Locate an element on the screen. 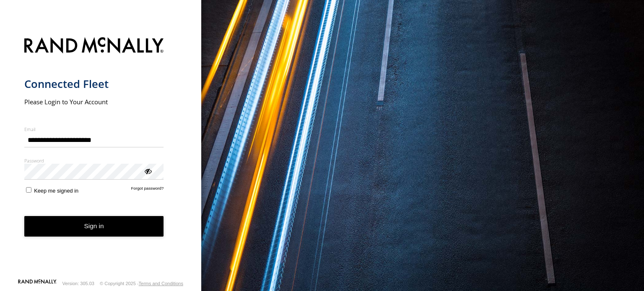 Image resolution: width=644 pixels, height=291 pixels. span: Keep me signed in is located at coordinates (56, 191).